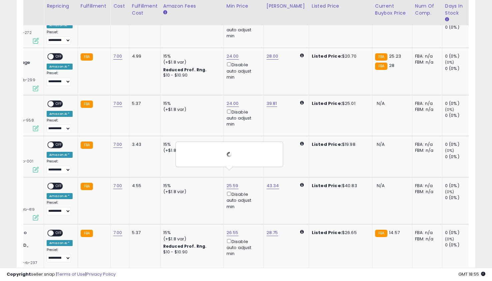 The height and width of the screenshot is (281, 492). What do you see at coordinates (272, 56) in the screenshot?
I see `a: 28.00` at bounding box center [272, 56].